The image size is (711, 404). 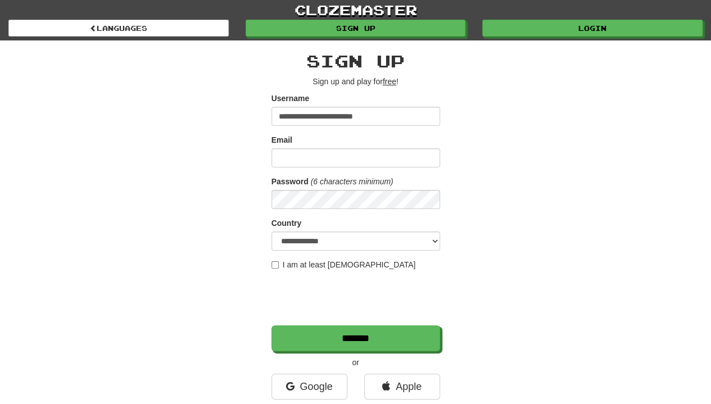 What do you see at coordinates (389, 81) in the screenshot?
I see `u: free` at bounding box center [389, 81].